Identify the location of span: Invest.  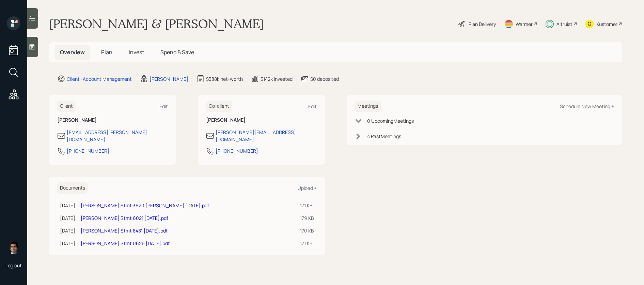
(136, 52).